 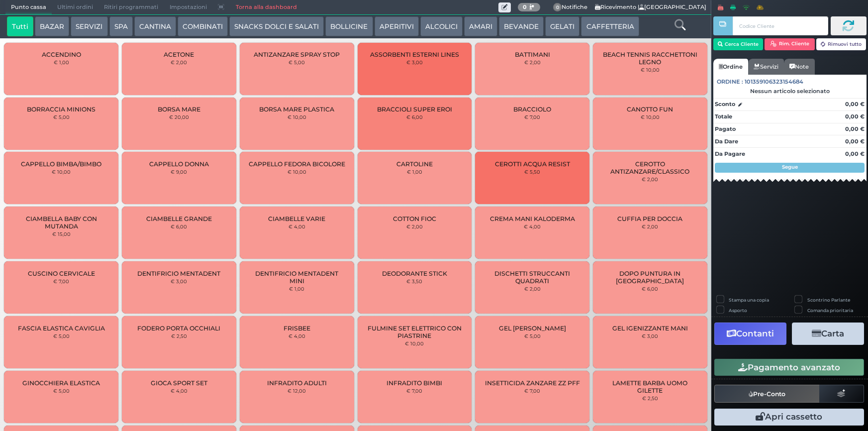 What do you see at coordinates (297, 54) in the screenshot?
I see `span: ANTIZANZARE SPRAY STOP` at bounding box center [297, 54].